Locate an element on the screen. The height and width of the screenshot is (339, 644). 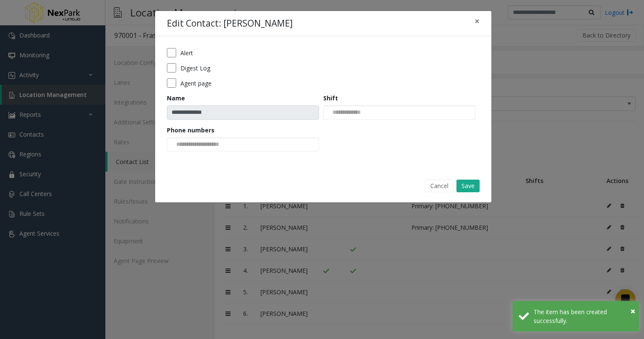
label: Agent page is located at coordinates (196, 83).